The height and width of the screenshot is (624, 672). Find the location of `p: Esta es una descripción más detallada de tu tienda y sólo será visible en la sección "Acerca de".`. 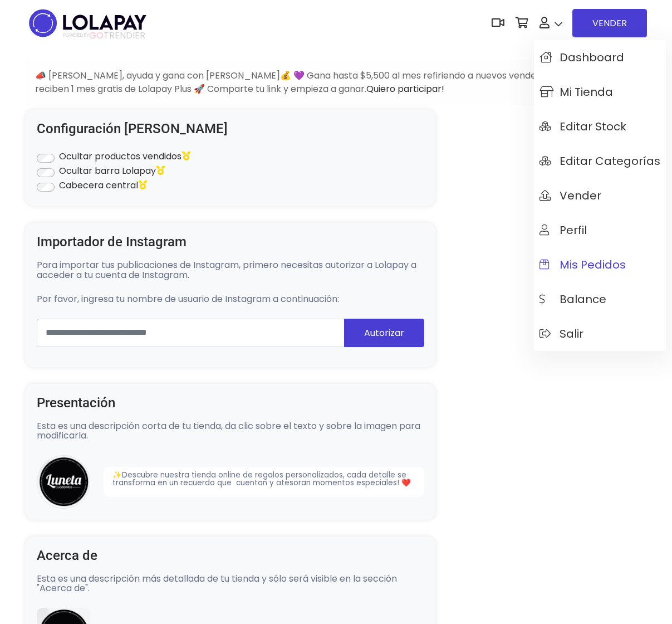

p: Esta es una descripción más detallada de tu tienda y sólo será visible en la sección "Acerca de". is located at coordinates (231, 583).